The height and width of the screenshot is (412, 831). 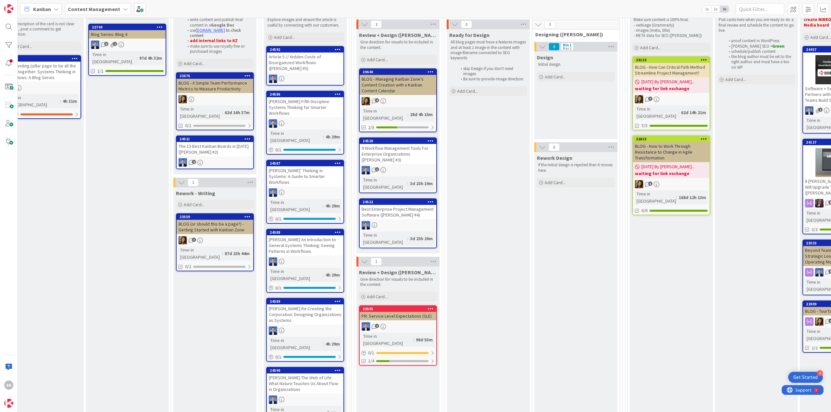 What do you see at coordinates (218, 33) in the screenshot?
I see `li: use` at bounding box center [218, 33].